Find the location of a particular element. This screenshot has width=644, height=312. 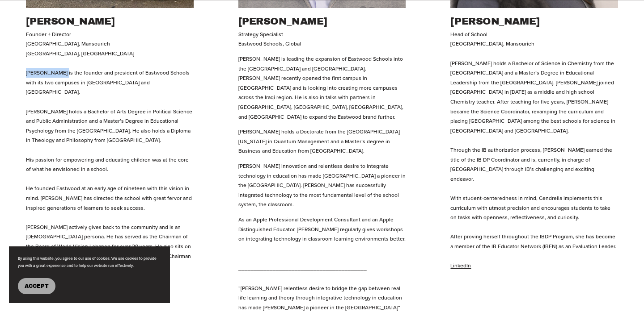

p: By using this website, you agree to our use of cookies. We use cookies to provide you with a grea... is located at coordinates (89, 262).